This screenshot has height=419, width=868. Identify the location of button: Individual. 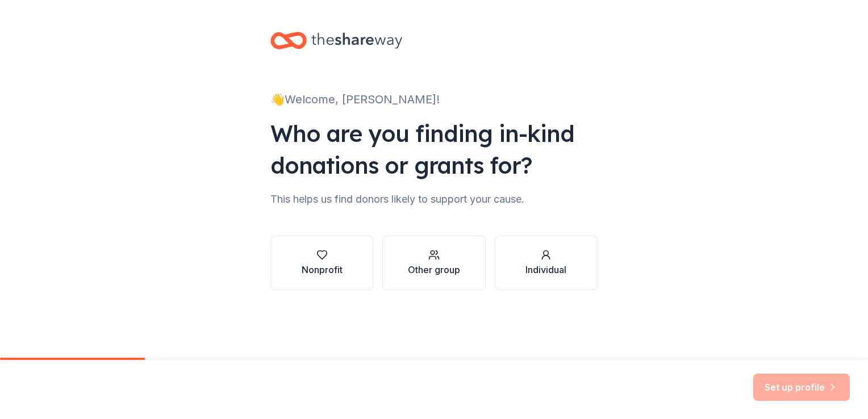
(546, 262).